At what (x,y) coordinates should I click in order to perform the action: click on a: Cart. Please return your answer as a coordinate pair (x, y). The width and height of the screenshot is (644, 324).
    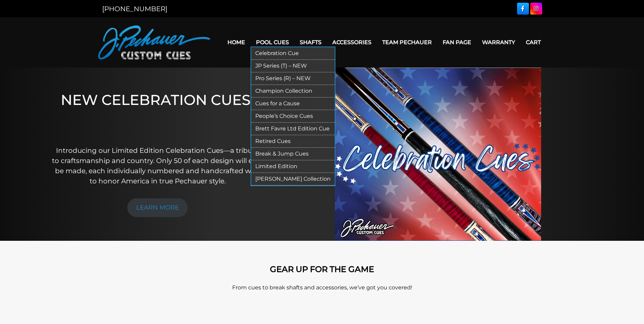
    Looking at the image, I should click on (533, 42).